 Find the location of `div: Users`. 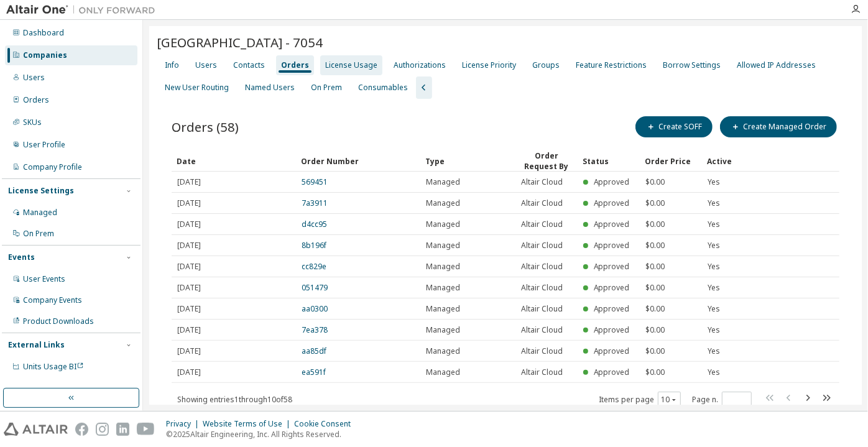

div: Users is located at coordinates (206, 65).